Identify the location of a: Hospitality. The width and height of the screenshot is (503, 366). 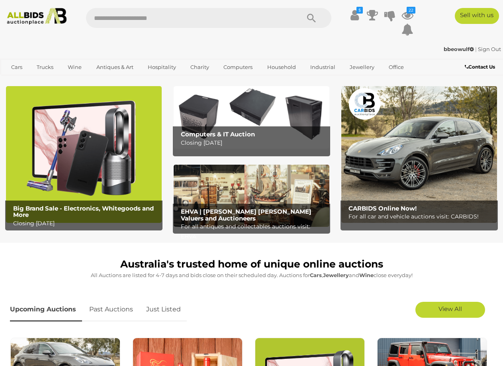
(162, 67).